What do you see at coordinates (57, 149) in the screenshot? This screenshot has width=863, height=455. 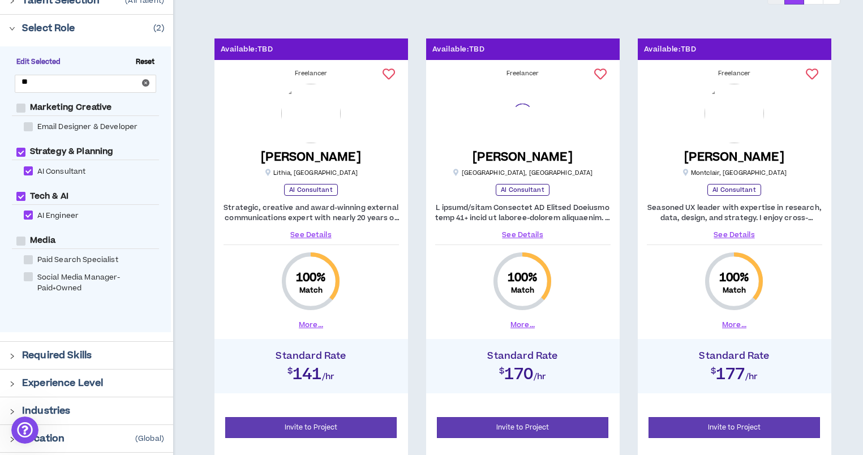 I see `span: Search for help` at bounding box center [57, 149].